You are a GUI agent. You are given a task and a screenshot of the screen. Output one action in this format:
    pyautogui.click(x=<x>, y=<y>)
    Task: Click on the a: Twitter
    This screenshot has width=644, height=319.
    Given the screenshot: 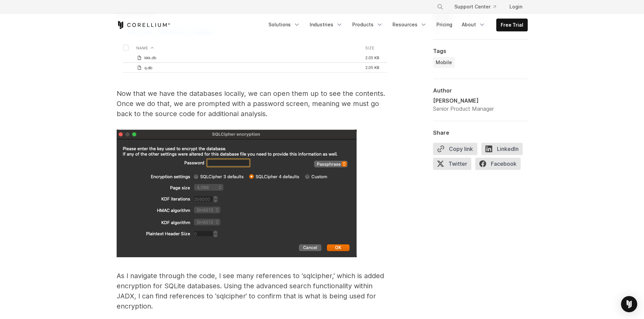 What is the action you would take?
    pyautogui.click(x=454, y=165)
    